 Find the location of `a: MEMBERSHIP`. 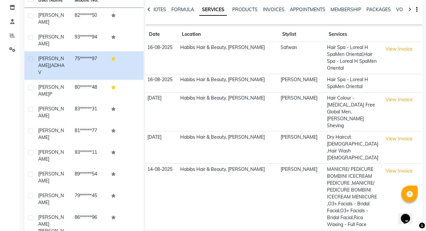

a: MEMBERSHIP is located at coordinates (346, 10).